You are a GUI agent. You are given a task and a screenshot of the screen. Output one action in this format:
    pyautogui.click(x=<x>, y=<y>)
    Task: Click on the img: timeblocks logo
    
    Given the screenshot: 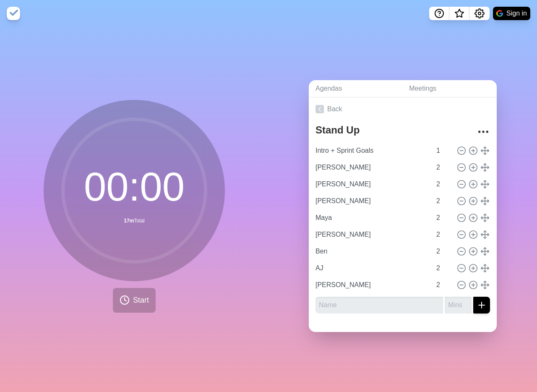 What is the action you would take?
    pyautogui.click(x=13, y=13)
    